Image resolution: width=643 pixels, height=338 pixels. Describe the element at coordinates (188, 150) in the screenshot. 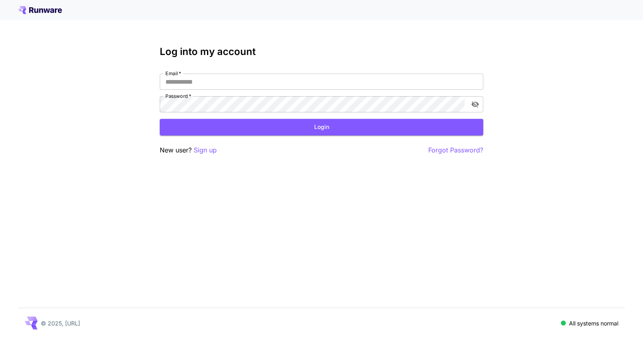

I see `p: New user?` at that location.